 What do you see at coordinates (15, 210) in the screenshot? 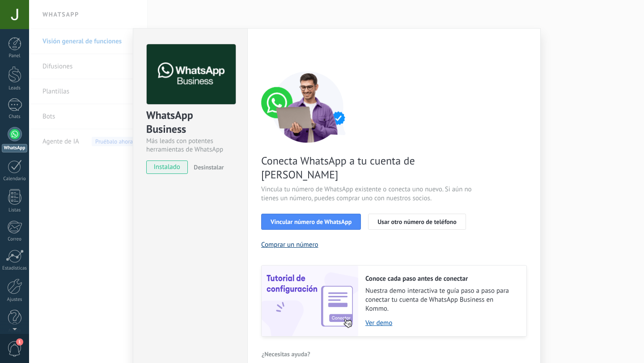
I see `div: Listas` at bounding box center [15, 210].